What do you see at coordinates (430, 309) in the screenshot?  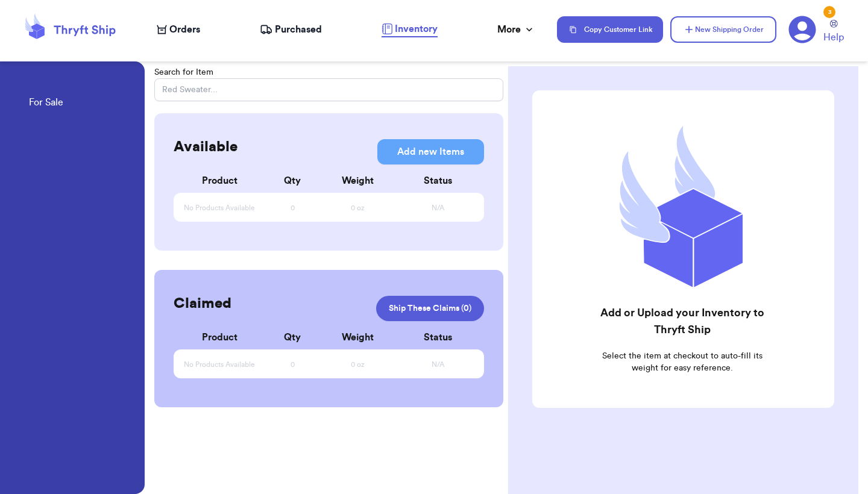 I see `a: Ship These Claims (0)` at bounding box center [430, 309].